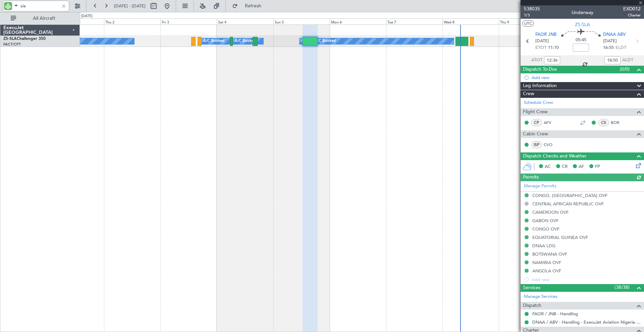  Describe the element at coordinates (528, 94) in the screenshot. I see `span: Crew` at that location.